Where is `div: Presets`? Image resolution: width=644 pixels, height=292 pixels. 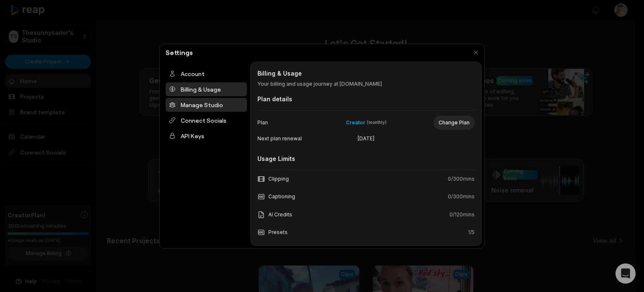
div: Presets is located at coordinates (272, 232).